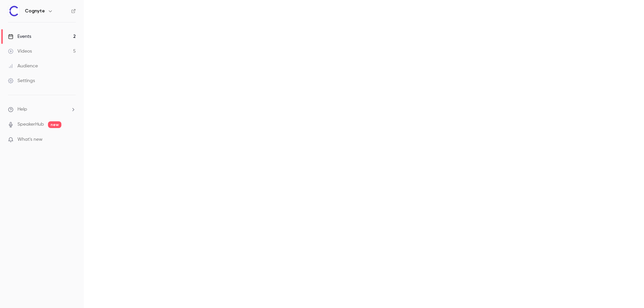 The height and width of the screenshot is (308, 644). What do you see at coordinates (30, 139) in the screenshot?
I see `span: What's new` at bounding box center [30, 139].